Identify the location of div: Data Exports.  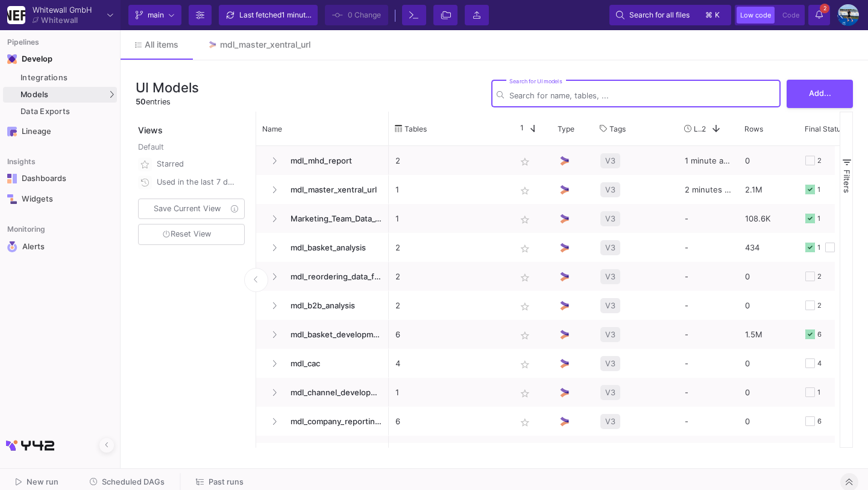
(67, 111).